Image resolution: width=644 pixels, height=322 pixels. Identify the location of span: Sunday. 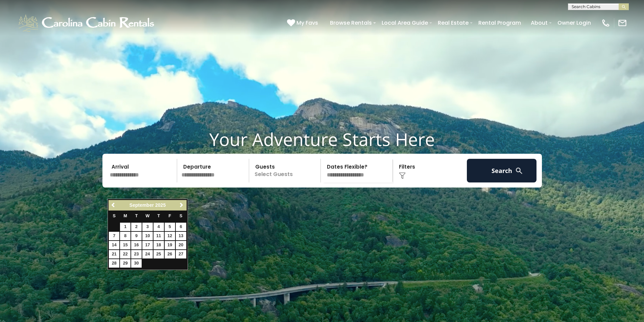
(115, 215).